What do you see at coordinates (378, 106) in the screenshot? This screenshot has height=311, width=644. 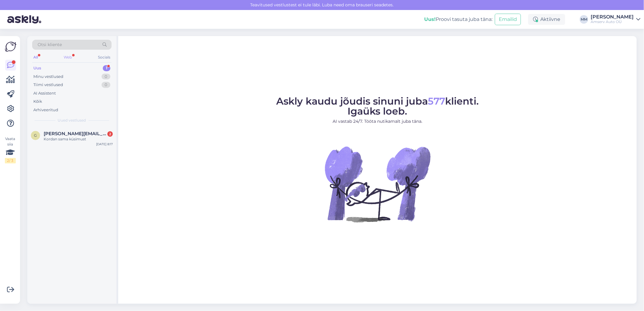 I see `span: Askly kaudu jõudis sinuni juba klienti. Igaüks loeb.` at bounding box center [378, 106].